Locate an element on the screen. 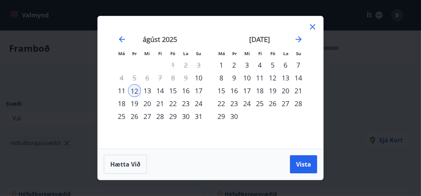  td: Choose föstudagur, 15. ágúst 2025 as your check-out date. It’s available. is located at coordinates (173, 91).